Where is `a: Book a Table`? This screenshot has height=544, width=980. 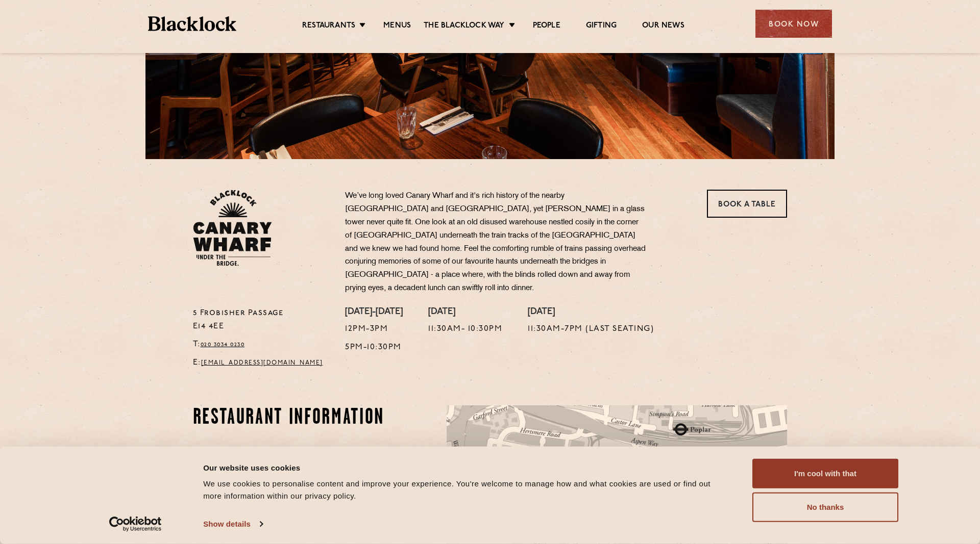 a: Book a Table is located at coordinates (747, 204).